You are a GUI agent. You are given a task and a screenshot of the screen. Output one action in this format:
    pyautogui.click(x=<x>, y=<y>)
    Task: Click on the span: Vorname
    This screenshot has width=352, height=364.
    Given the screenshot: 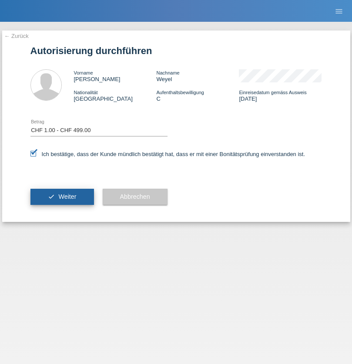 What is the action you would take?
    pyautogui.click(x=84, y=73)
    